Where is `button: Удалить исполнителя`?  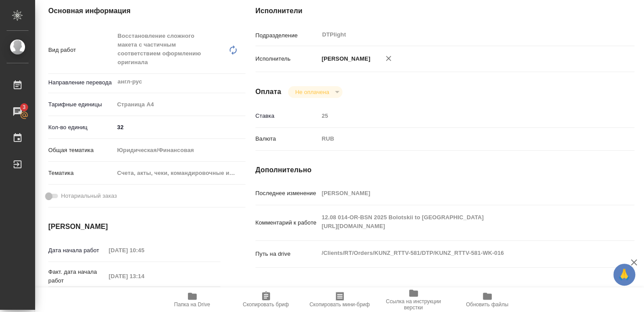
button: Удалить исполнителя is located at coordinates (388, 58).